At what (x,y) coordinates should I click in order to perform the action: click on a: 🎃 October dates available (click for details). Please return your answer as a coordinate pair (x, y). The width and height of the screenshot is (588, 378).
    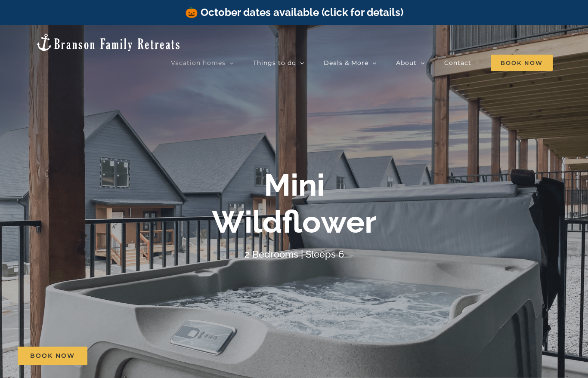
    Looking at the image, I should click on (294, 12).